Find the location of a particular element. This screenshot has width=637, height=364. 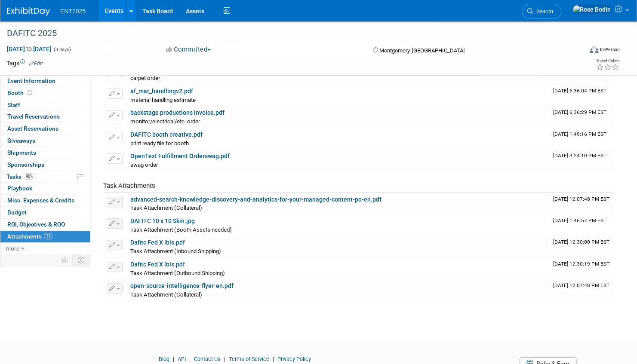

a: Travel Reservations is located at coordinates (45, 116).